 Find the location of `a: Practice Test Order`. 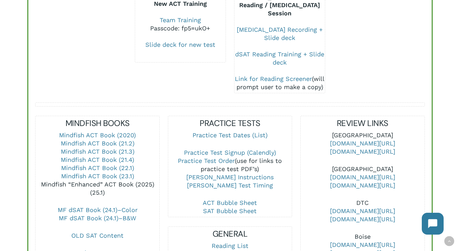

a: Practice Test Order is located at coordinates (206, 161).